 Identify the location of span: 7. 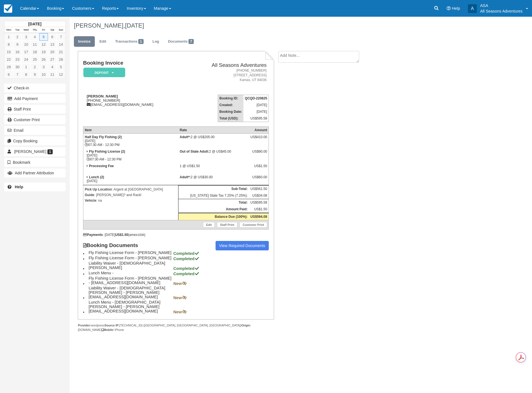
(191, 42).